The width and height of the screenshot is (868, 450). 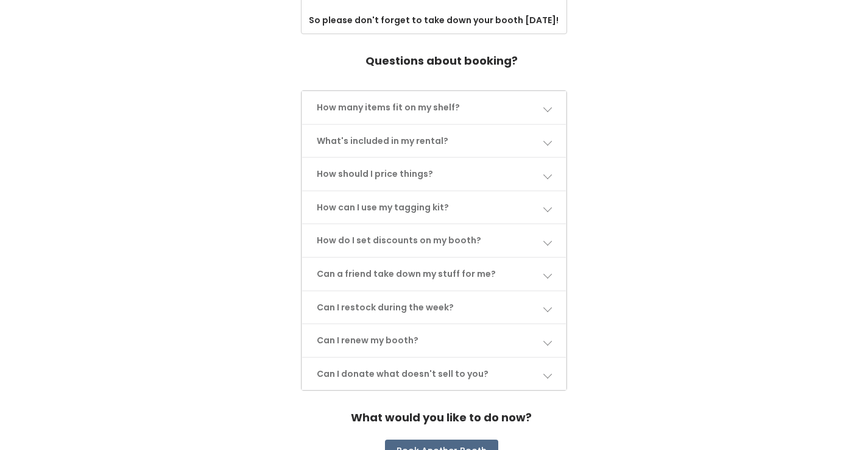 I want to click on h4: What would you like to do now?, so click(x=441, y=418).